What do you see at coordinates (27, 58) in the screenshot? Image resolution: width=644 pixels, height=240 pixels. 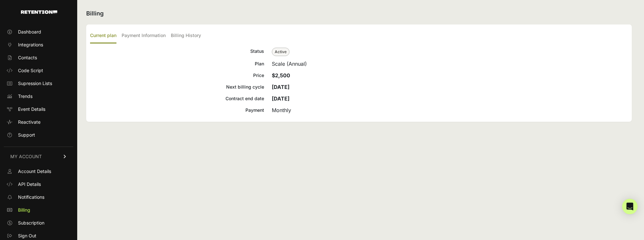 I see `span: Contacts` at bounding box center [27, 58].